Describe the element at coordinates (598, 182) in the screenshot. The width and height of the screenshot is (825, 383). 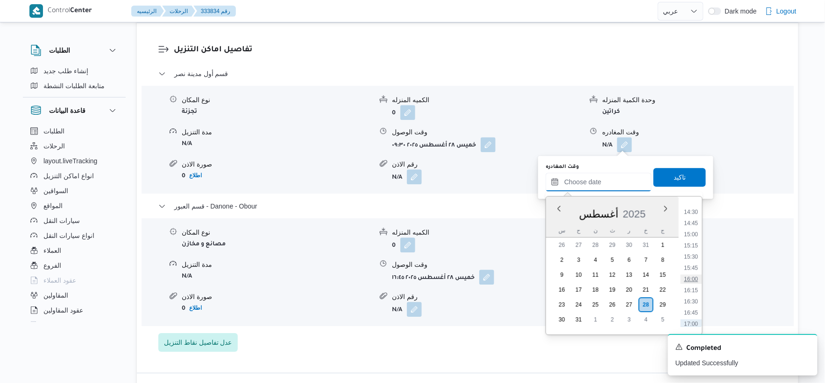
I see `input: Press the down key to enter a popover containing a calendar. Press the escape key to close the po...` at that location.